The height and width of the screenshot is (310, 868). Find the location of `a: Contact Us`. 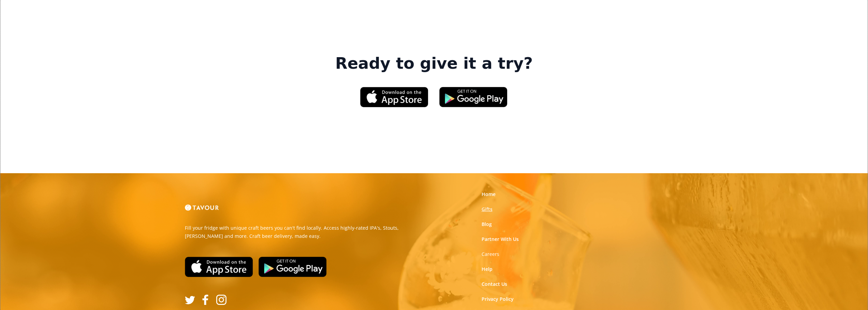

a: Contact Us is located at coordinates (494, 284).